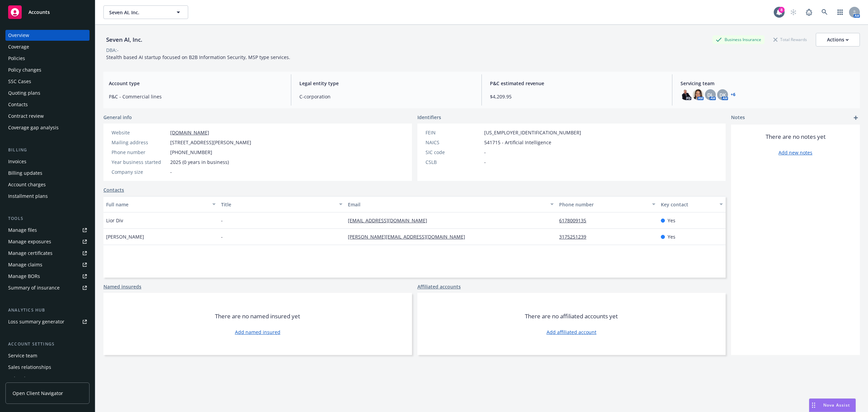 This screenshot has height=412, width=868. I want to click on div: Title, so click(278, 204).